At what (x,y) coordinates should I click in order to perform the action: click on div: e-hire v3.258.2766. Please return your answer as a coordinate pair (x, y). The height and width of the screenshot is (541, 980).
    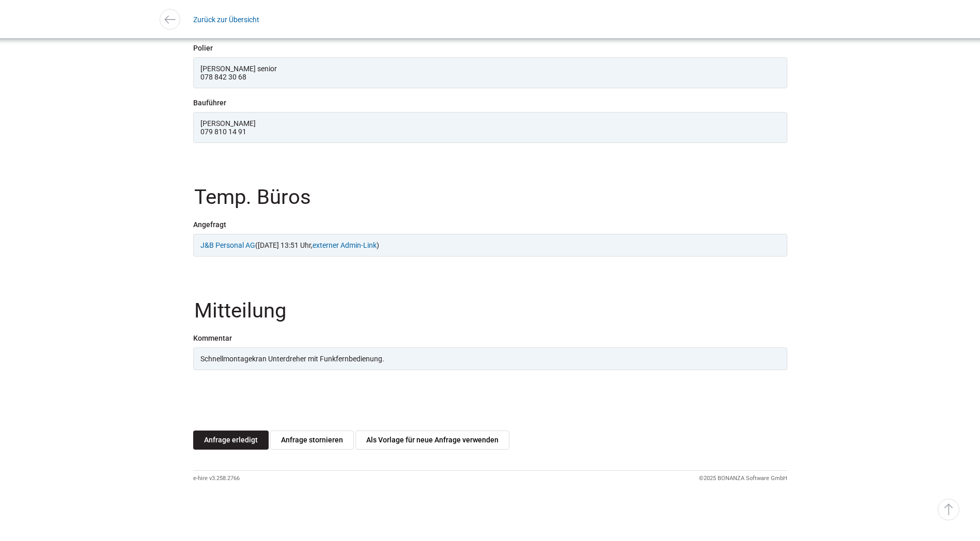
    Looking at the image, I should click on (216, 479).